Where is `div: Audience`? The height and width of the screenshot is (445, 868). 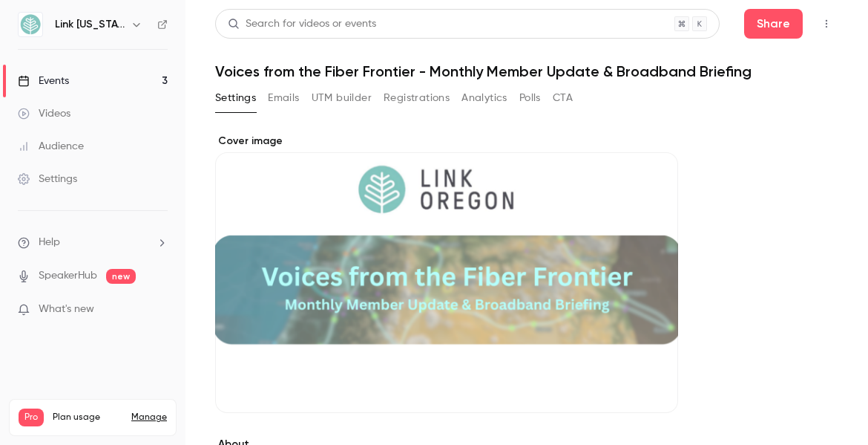
div: Audience is located at coordinates (50, 146).